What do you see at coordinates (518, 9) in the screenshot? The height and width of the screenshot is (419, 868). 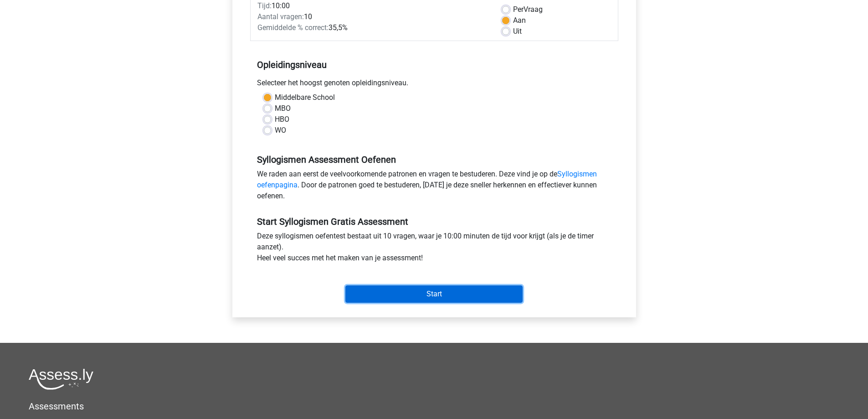 I see `span: Per` at bounding box center [518, 9].